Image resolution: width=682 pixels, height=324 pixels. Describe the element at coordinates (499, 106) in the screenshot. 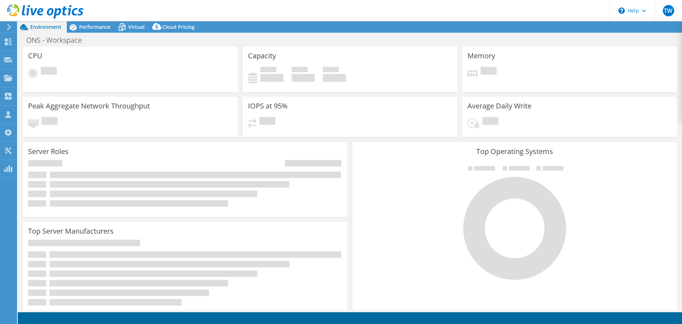

I see `h3: Average Daily Write` at that location.